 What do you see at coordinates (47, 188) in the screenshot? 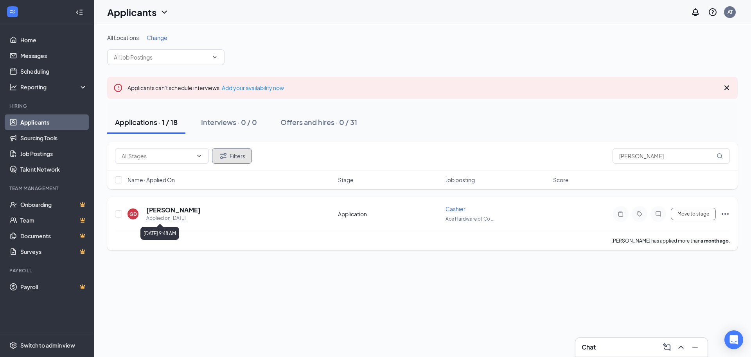
I see `div: Team Management` at bounding box center [47, 188].